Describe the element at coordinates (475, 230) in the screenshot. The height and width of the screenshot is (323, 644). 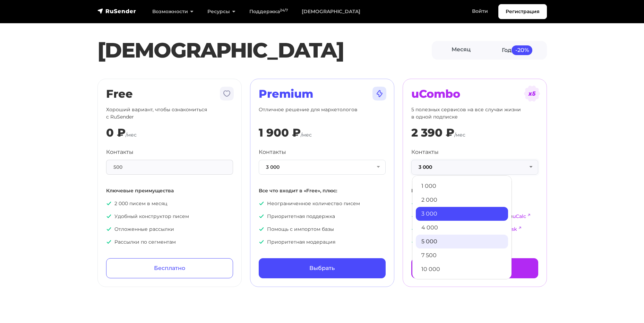
I see `p: Конструктор опросов и анкет` at that location.